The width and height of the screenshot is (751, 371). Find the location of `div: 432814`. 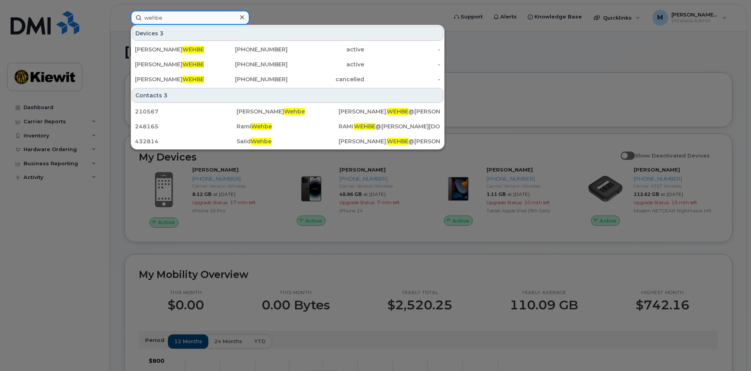

div: 432814 is located at coordinates (186, 141).